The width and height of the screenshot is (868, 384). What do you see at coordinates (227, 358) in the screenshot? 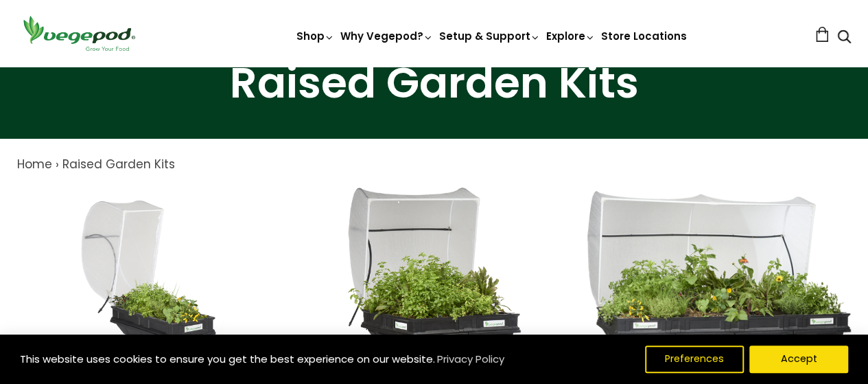
I see `span: This website uses cookies to ensure you get the best experience on our website.` at bounding box center [227, 358].